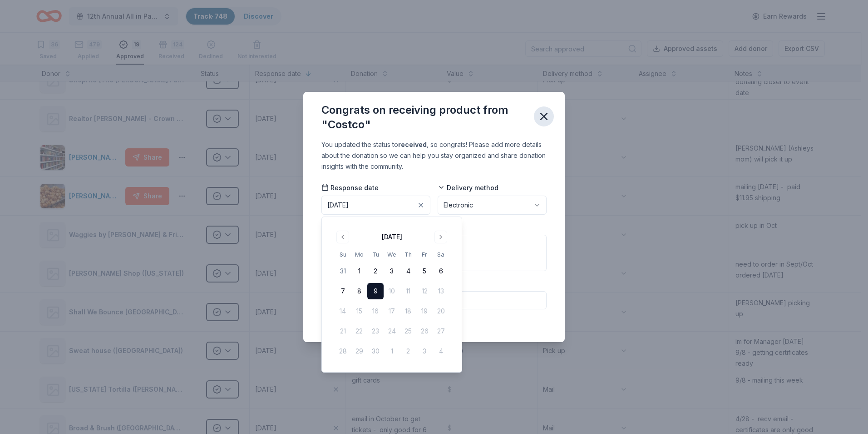 This screenshot has width=868, height=434. Describe the element at coordinates (413, 144) in the screenshot. I see `b: received` at that location.